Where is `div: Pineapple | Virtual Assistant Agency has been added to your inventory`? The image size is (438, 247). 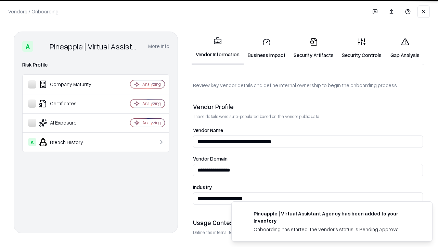
div: Pineapple | Virtual Assistant Agency has been added to your inventory is located at coordinates (335, 217).